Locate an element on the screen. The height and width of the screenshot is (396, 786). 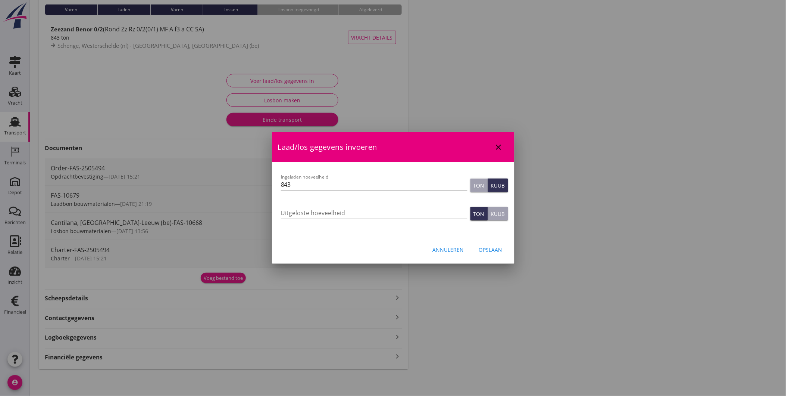
div: Laad/los gegevens invoeren is located at coordinates (393, 147).